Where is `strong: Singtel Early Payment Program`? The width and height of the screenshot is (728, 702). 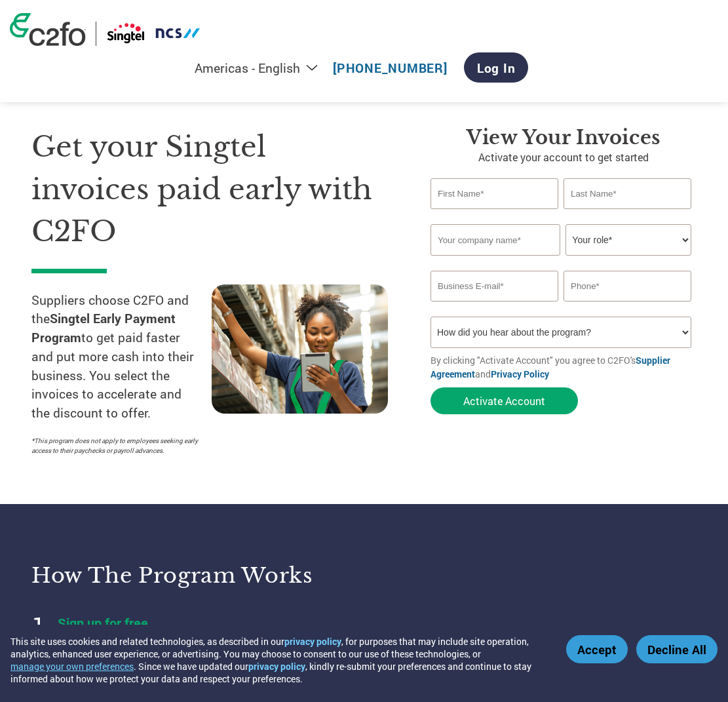 strong: Singtel Early Payment Program is located at coordinates (104, 328).